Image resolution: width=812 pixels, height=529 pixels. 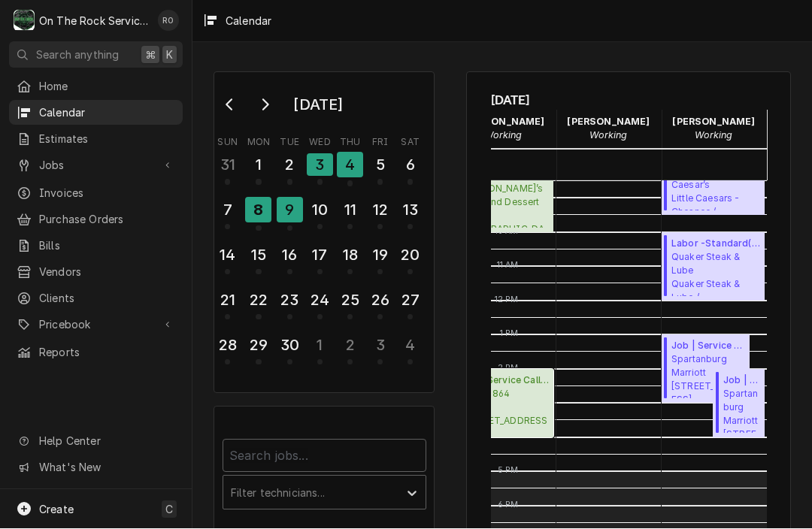 What do you see at coordinates (289, 210) in the screenshot?
I see `div: 9` at bounding box center [289, 210].